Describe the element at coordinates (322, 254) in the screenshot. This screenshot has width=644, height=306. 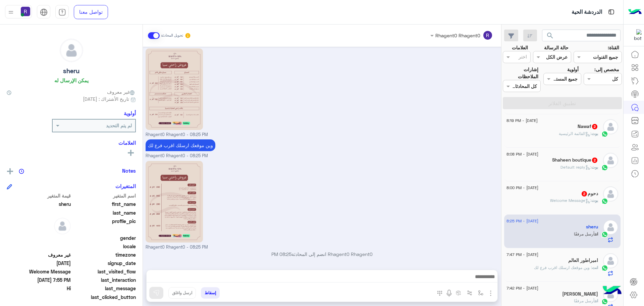
I see `p: Rhagent0 Rhagent0 انضم إلى المحادثة` at that location.